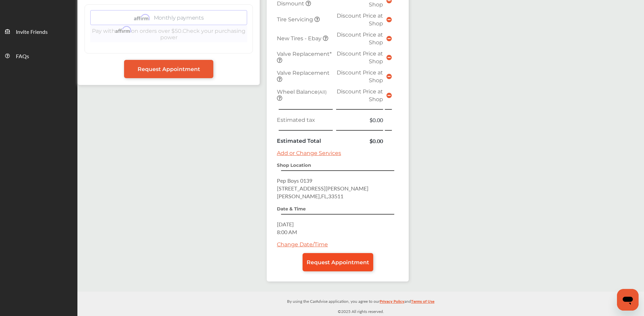 This screenshot has width=644, height=316. What do you see at coordinates (22, 56) in the screenshot?
I see `span: FAQs` at bounding box center [22, 56].